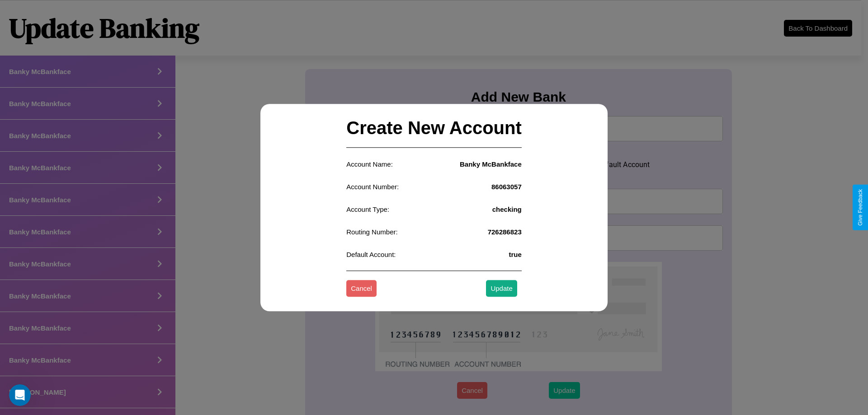 The image size is (868, 415). Describe the element at coordinates (507, 209) in the screenshot. I see `h4: checking` at that location.